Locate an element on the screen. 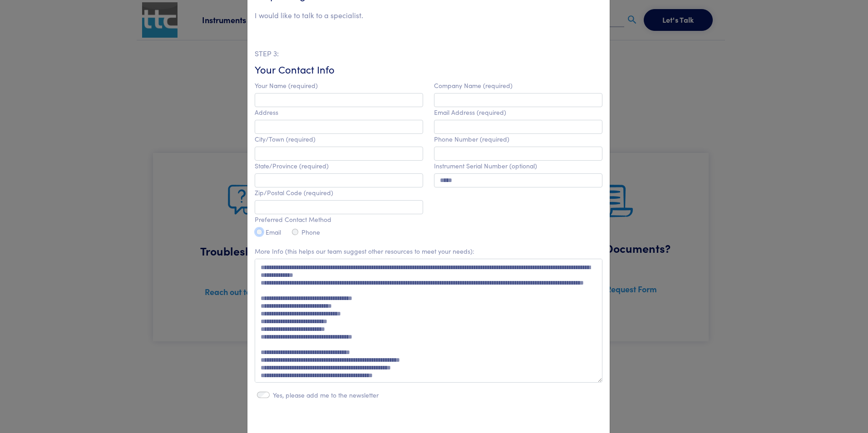  label: Your Name (required) is located at coordinates (286, 85).